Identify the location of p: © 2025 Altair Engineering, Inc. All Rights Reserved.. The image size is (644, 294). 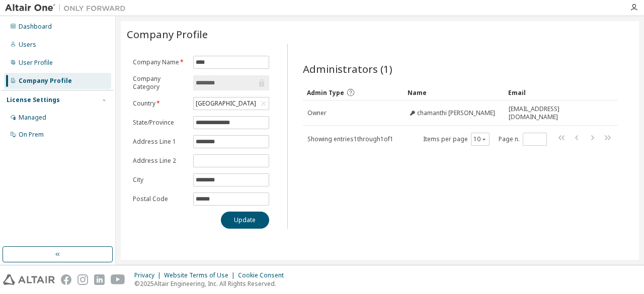
(212, 284).